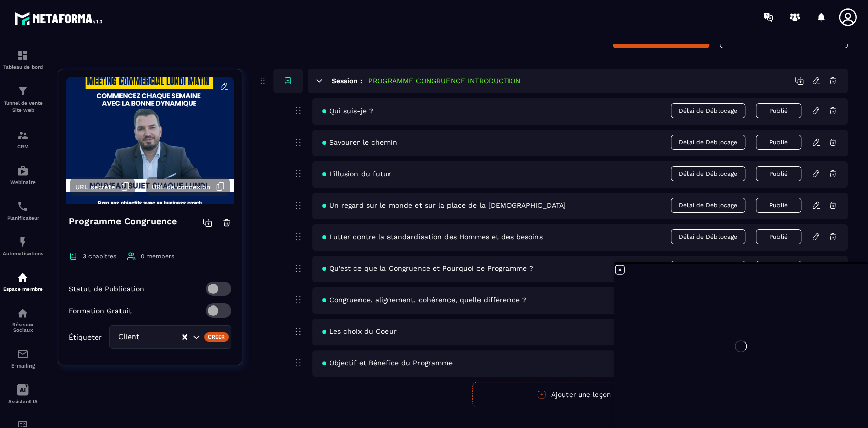 This screenshot has height=428, width=868. Describe the element at coordinates (95, 186) in the screenshot. I see `span: URL secrète` at that location.